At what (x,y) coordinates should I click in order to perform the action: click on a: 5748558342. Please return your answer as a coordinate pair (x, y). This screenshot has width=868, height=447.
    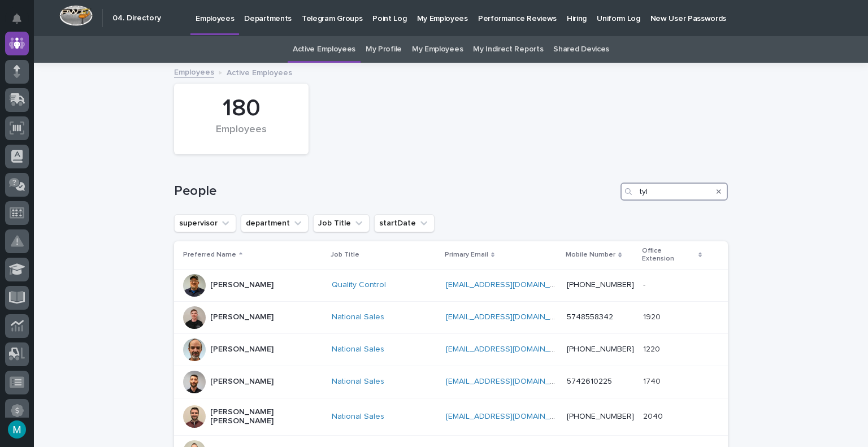
    Looking at the image, I should click on (590, 317).